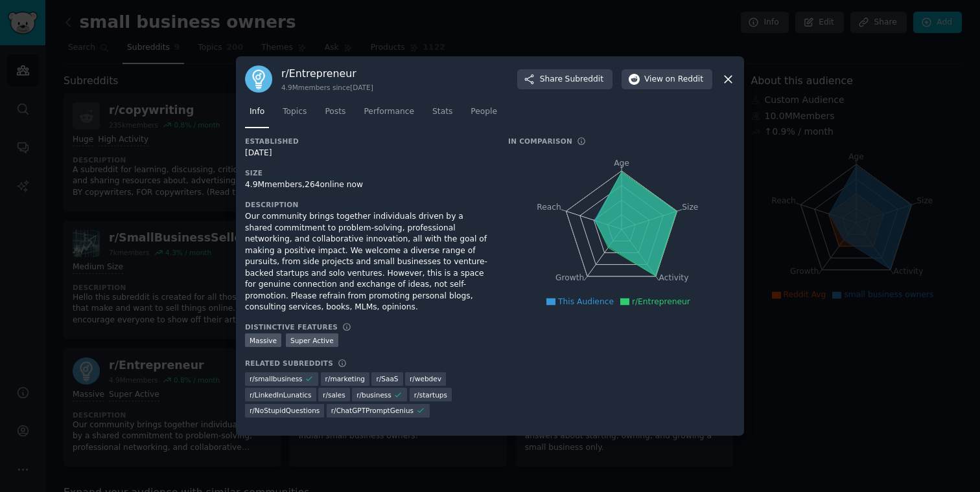 This screenshot has height=492, width=980. I want to click on h3: Distinctive Features, so click(291, 327).